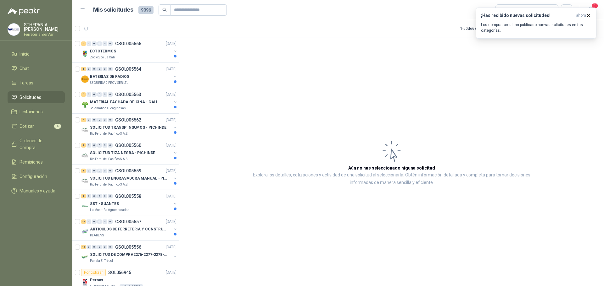 The image size is (604, 286). I want to click on p: ECTOTERMOS, so click(103, 51).